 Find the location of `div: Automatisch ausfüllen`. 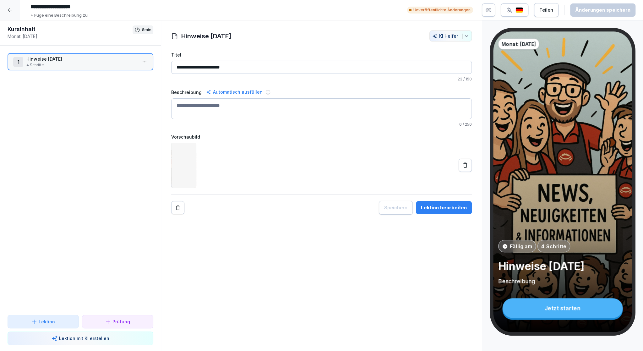

div: Automatisch ausfüllen is located at coordinates (234, 92).